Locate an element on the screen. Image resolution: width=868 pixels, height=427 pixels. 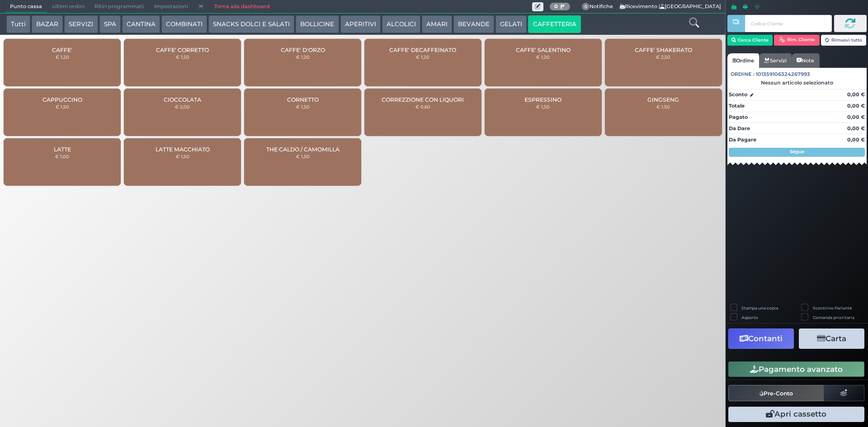
span: CAFFE' D'ORZO is located at coordinates (303, 50).